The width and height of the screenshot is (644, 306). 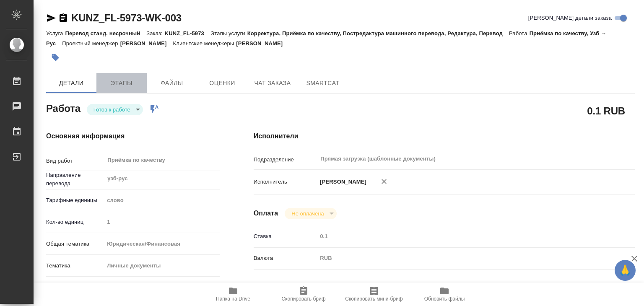 I want to click on div: слово, so click(x=162, y=200).